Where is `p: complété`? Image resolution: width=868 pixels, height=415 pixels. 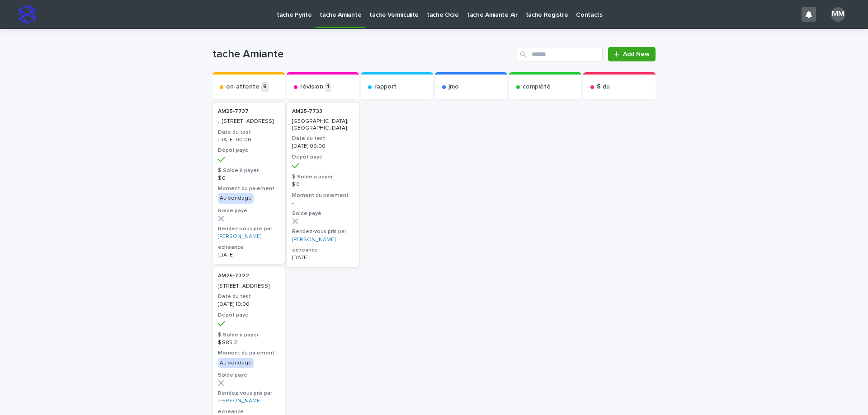 p: complété is located at coordinates (537, 87).